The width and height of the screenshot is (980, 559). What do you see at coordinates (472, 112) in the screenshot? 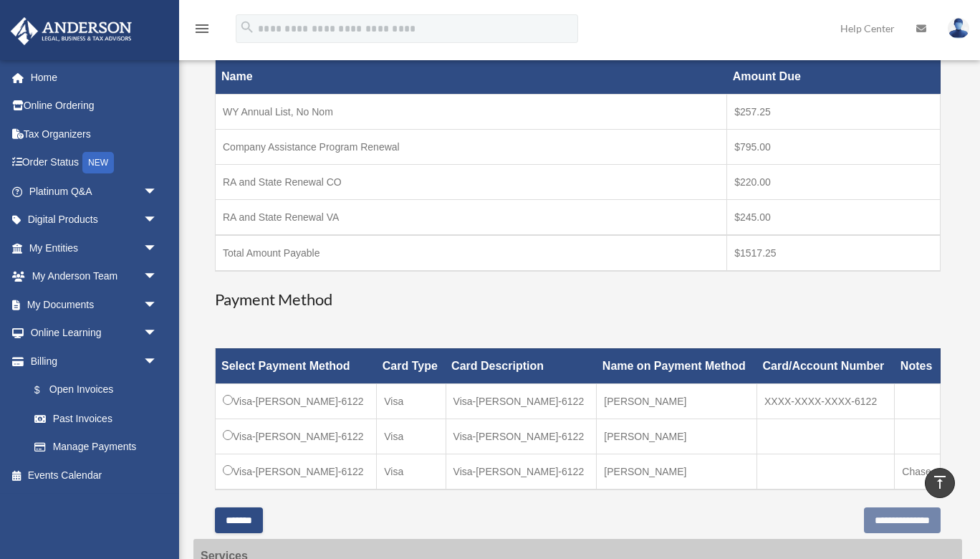
I see `td: WY Annual List, No Nom` at bounding box center [472, 112].